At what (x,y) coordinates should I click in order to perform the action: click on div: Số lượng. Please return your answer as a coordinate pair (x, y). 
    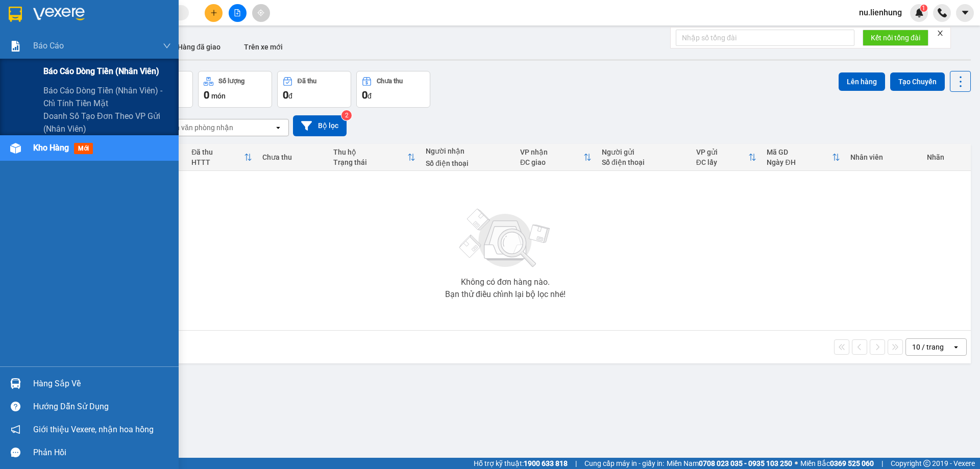
    Looking at the image, I should click on (231, 81).